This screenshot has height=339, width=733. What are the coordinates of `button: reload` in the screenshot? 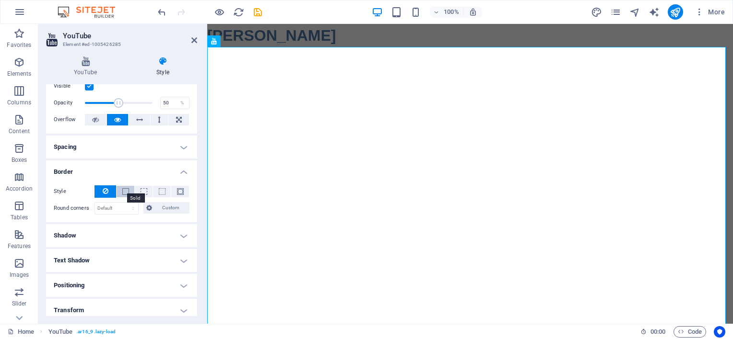 It's located at (238, 12).